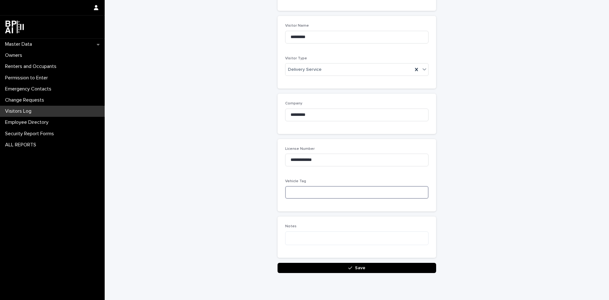 The width and height of the screenshot is (609, 300). What do you see at coordinates (32, 66) in the screenshot?
I see `p: Renters and Occupants` at bounding box center [32, 66].